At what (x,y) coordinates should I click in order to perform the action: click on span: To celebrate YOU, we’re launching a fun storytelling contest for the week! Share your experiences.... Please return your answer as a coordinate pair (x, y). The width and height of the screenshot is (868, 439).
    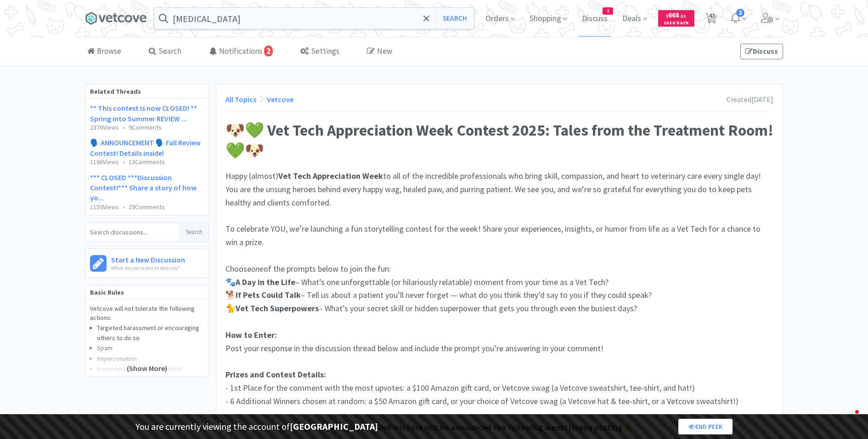
    Looking at the image, I should click on (494, 235).